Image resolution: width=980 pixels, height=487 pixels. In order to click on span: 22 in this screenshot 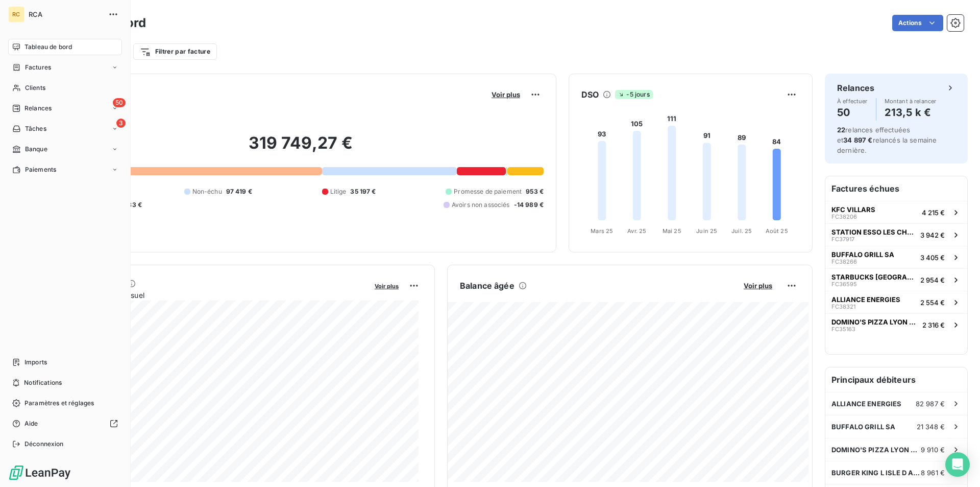, I will do `click(841, 129)`.